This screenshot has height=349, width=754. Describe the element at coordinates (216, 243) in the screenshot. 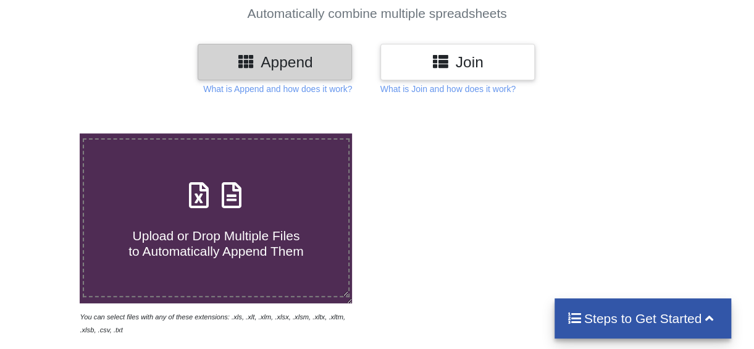

I see `span: Upload or Drop Multiple Files to Automatically Append Them` at that location.